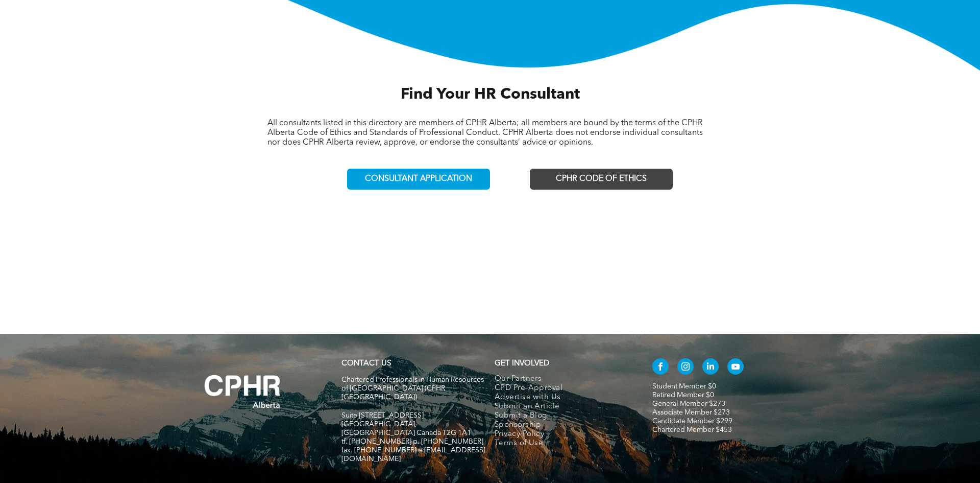  Describe the element at coordinates (684, 386) in the screenshot. I see `a: Student Member $0` at that location.